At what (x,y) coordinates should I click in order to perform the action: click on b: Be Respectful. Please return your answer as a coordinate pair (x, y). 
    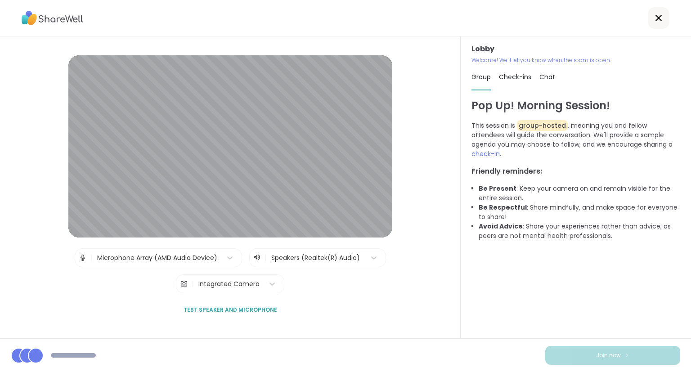
    Looking at the image, I should click on (502, 207).